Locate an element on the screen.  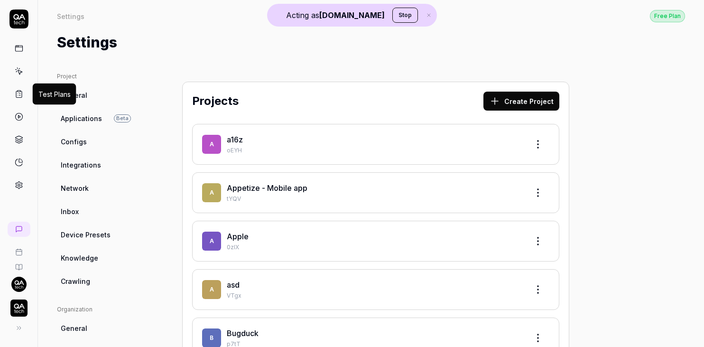
button: Create Project is located at coordinates (522, 101).